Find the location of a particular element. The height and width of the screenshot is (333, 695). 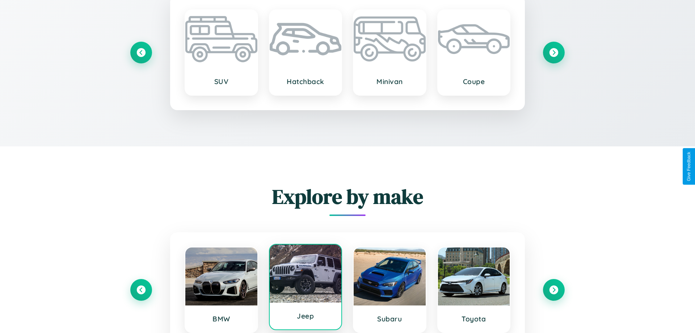

h3: Minivan is located at coordinates (390, 81).